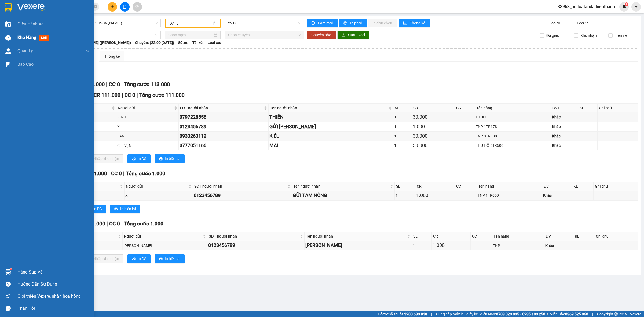 This screenshot has width=644, height=317. What do you see at coordinates (223, 136) in the screenshot?
I see `div: 0933263112` at bounding box center [223, 136].